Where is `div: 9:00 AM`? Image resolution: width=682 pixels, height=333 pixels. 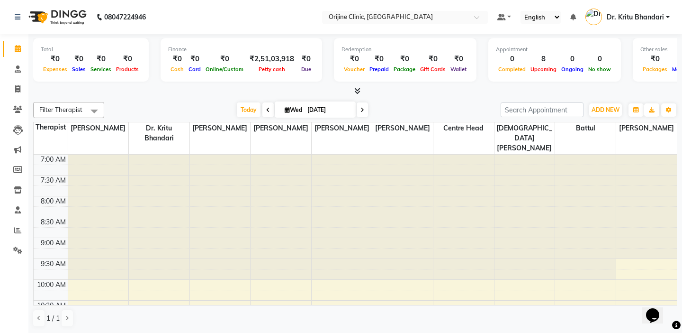
div: 9:00 AM is located at coordinates (53, 243).